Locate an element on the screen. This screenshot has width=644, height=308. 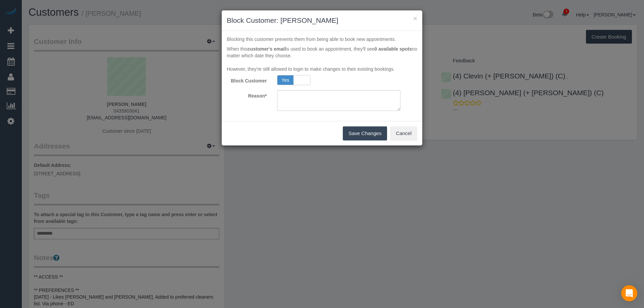
span: Yes is located at coordinates (286, 80).